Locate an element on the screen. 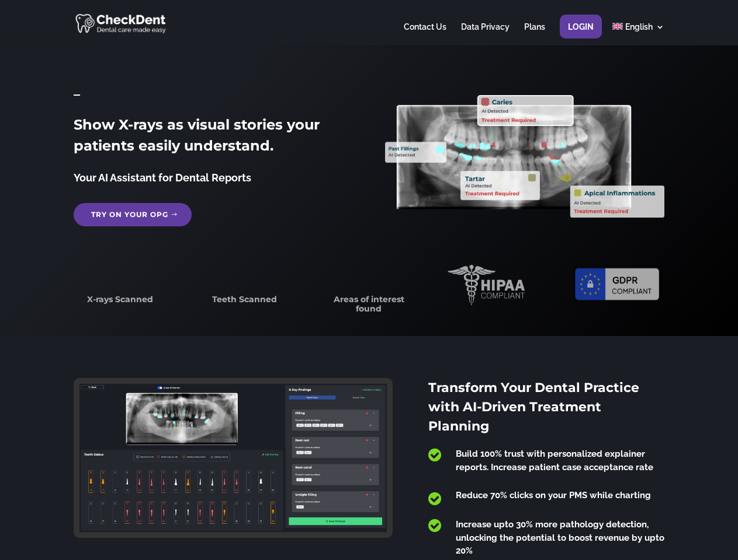 The width and height of the screenshot is (738, 560). a: Login is located at coordinates (581, 34).